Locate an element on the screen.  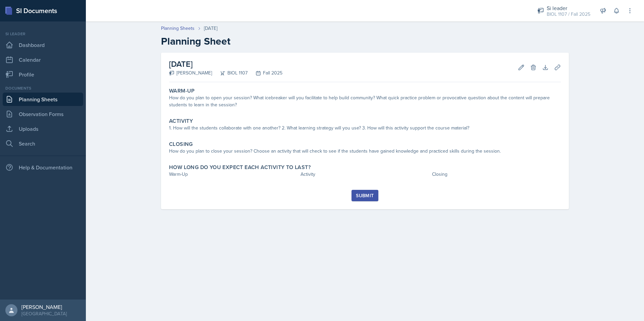
a: Calendar is located at coordinates (43, 60).